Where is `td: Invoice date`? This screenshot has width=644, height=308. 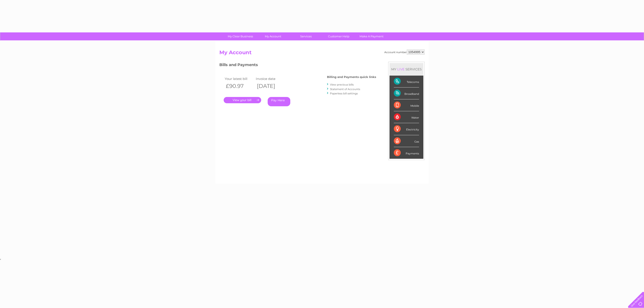 td: Invoice date is located at coordinates (270, 79).